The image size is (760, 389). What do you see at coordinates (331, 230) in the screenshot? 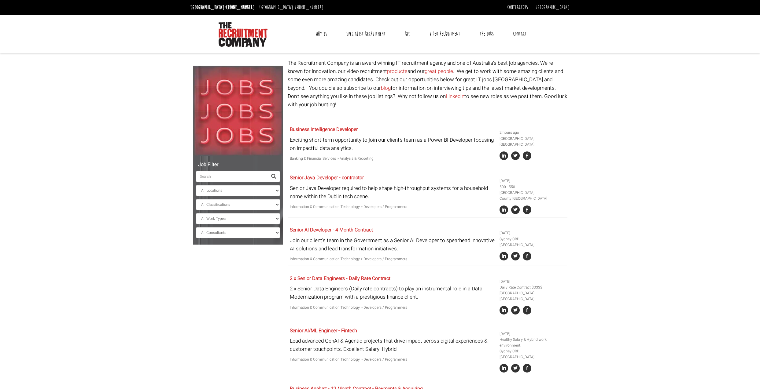
I see `a: Senior AI Developer - 4 Month Contract` at bounding box center [331, 230].